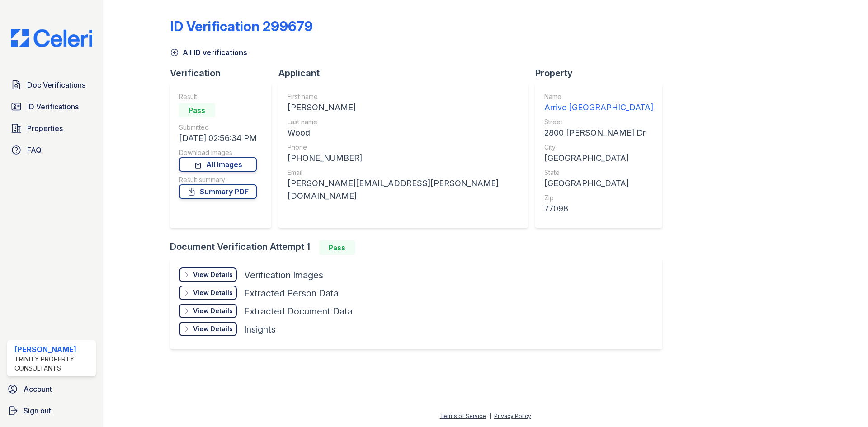 Image resolution: width=868 pixels, height=427 pixels. I want to click on span: Sign out, so click(37, 411).